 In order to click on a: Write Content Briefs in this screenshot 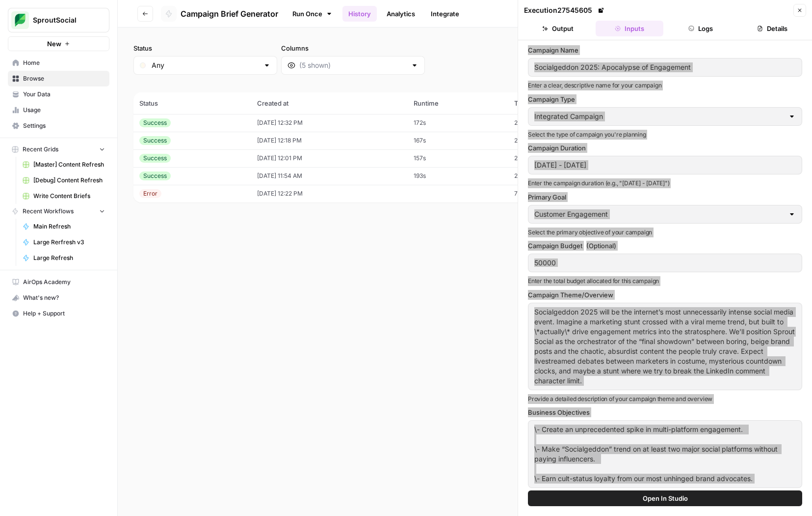, I will do `click(64, 196)`.